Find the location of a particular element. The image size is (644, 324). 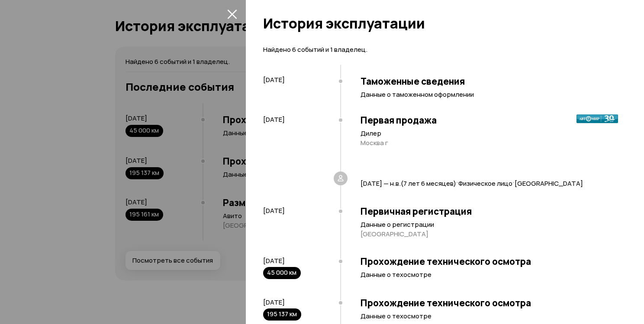

div: 195 137 км is located at coordinates (282, 315).